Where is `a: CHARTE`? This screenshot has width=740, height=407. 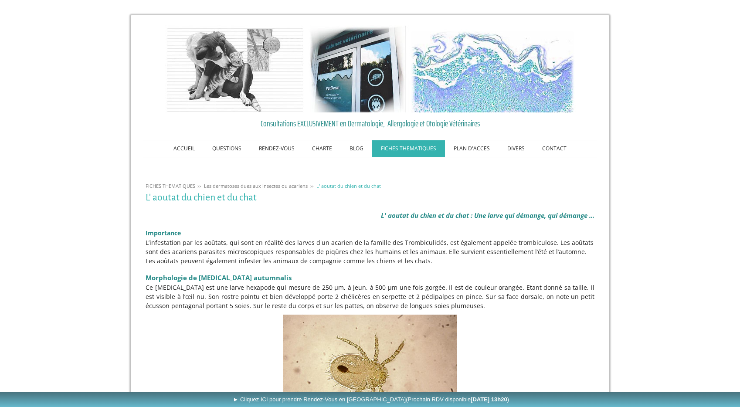
a: CHARTE is located at coordinates (322, 149).